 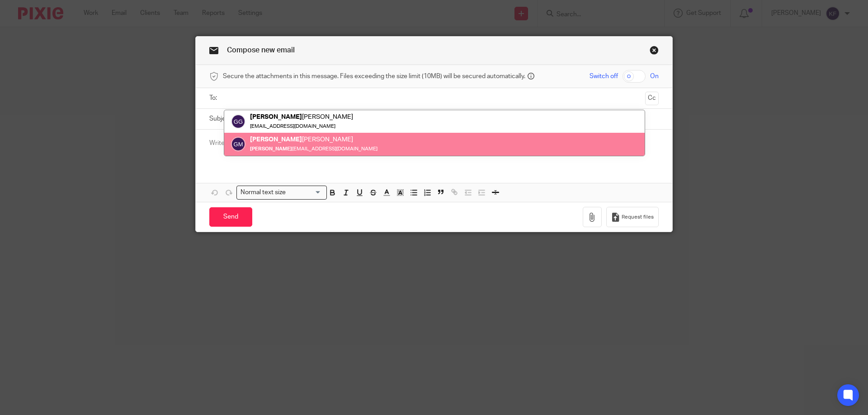 What do you see at coordinates (654, 52) in the screenshot?
I see `a: Close this dialog window` at bounding box center [654, 52].